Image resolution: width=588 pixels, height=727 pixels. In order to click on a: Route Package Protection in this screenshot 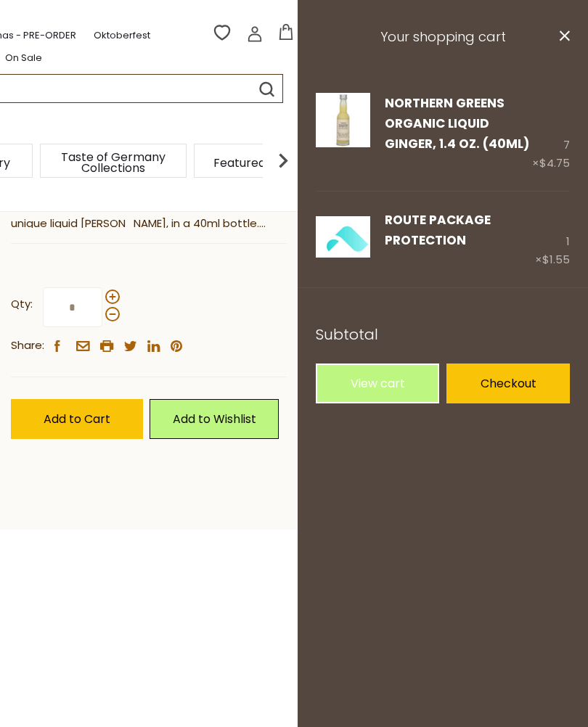, I will do `click(438, 230)`.